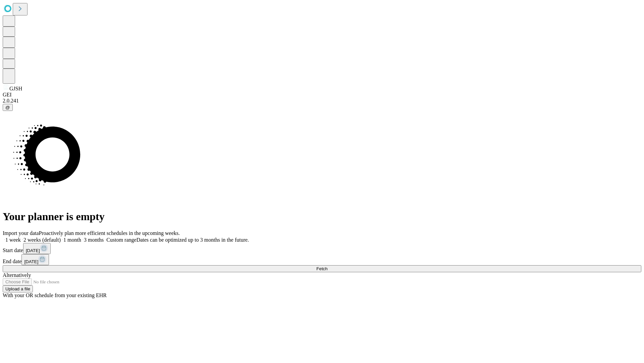  Describe the element at coordinates (121, 240) in the screenshot. I see `span: Custom range` at that location.